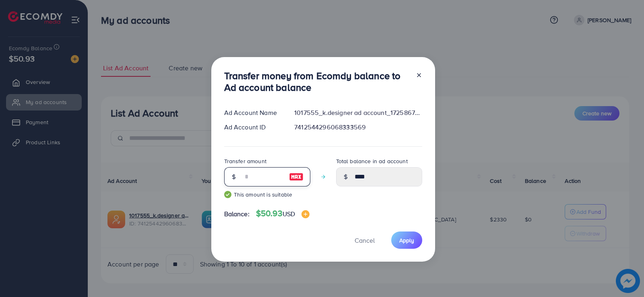 This screenshot has height=297, width=644. What do you see at coordinates (267, 195) in the screenshot?
I see `small: This amount is suitable` at bounding box center [267, 195].